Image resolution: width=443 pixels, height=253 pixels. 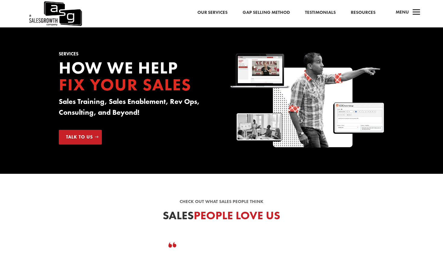 I want to click on a: Resources, so click(x=363, y=13).